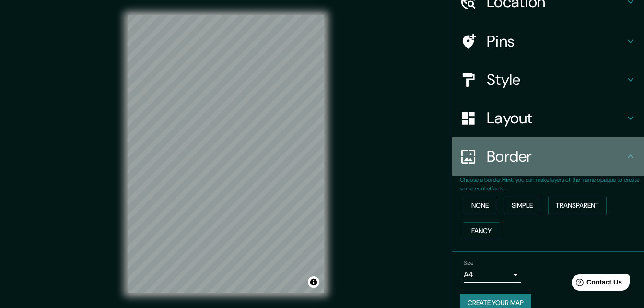 Image resolution: width=644 pixels, height=308 pixels. What do you see at coordinates (577, 205) in the screenshot?
I see `button: Transparent` at bounding box center [577, 205].